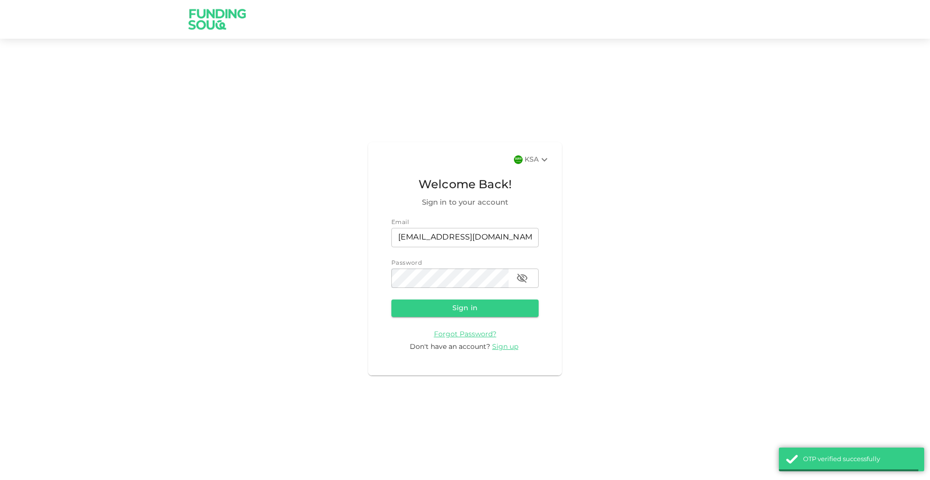 Image resolution: width=930 pixels, height=480 pixels. Describe the element at coordinates (465, 203) in the screenshot. I see `span: Sign in to your account` at that location.